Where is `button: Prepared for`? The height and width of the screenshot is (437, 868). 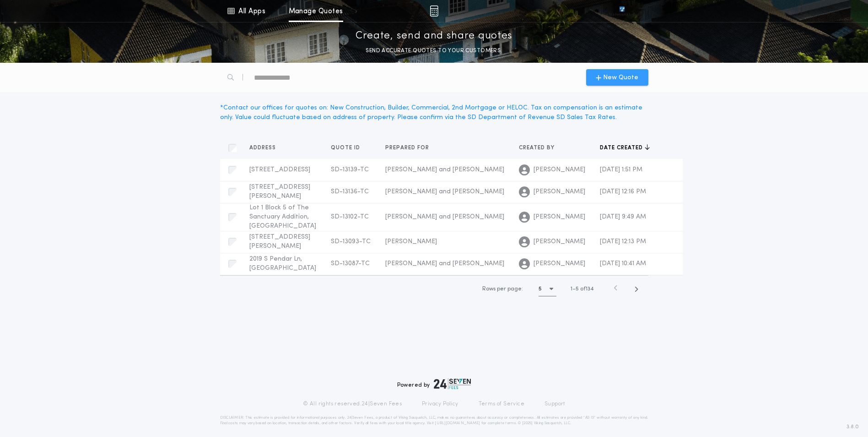 button: Prepared for is located at coordinates (408, 148).